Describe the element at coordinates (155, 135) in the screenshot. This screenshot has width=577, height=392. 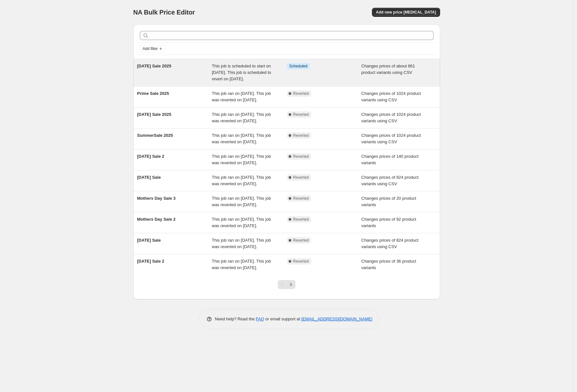
I see `span: SummerSale 2025` at that location.